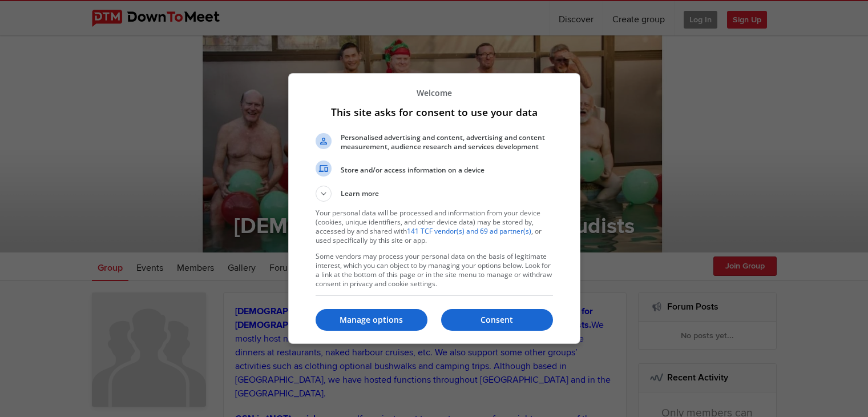 The image size is (868, 417). I want to click on p: Consent, so click(498, 320).